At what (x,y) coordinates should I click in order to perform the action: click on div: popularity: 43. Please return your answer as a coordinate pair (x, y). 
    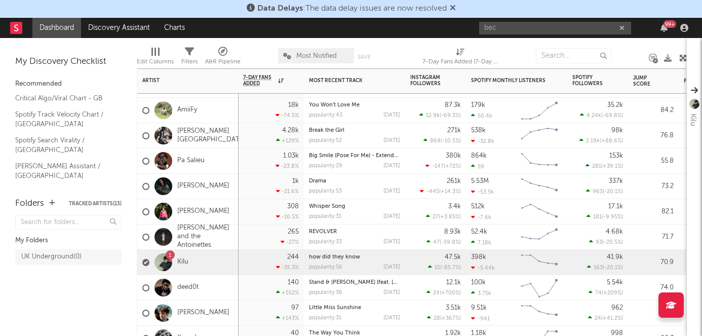
    Looking at the image, I should click on (326, 115).